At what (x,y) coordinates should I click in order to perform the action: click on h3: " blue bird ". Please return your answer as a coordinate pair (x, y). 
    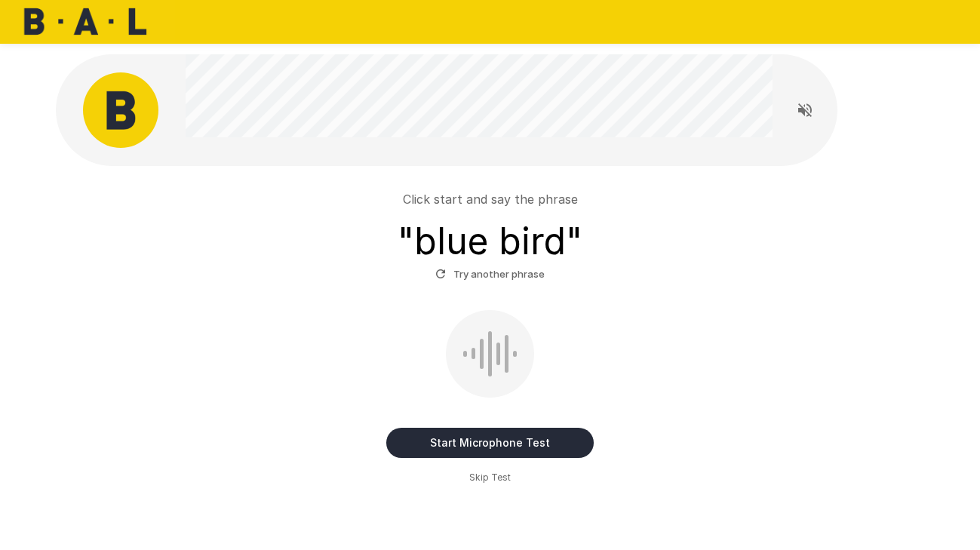
    Looking at the image, I should click on (490, 242).